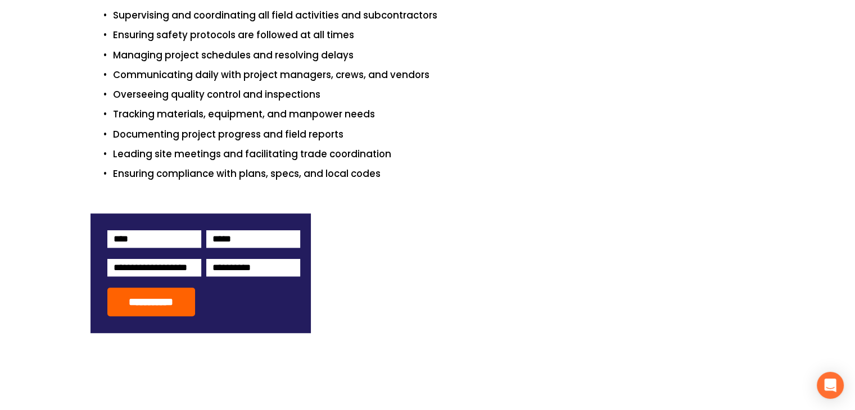  What do you see at coordinates (831, 386) in the screenshot?
I see `div: Open Intercom Messenger` at bounding box center [831, 386].